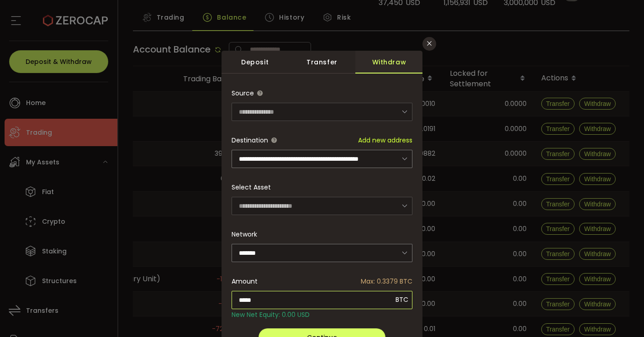 This screenshot has width=644, height=337. What do you see at coordinates (255, 62) in the screenshot?
I see `div: Deposit` at bounding box center [255, 62].